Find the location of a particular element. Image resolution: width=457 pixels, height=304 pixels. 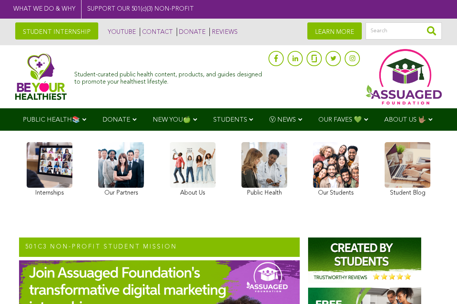

span: Ⓥ NEWS is located at coordinates (282, 120).